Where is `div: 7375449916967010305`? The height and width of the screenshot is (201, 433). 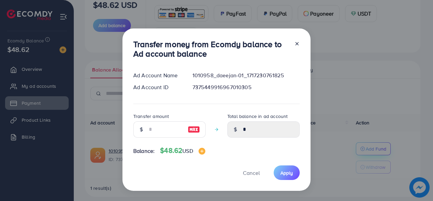 div: 7375449916967010305 is located at coordinates (246, 87).